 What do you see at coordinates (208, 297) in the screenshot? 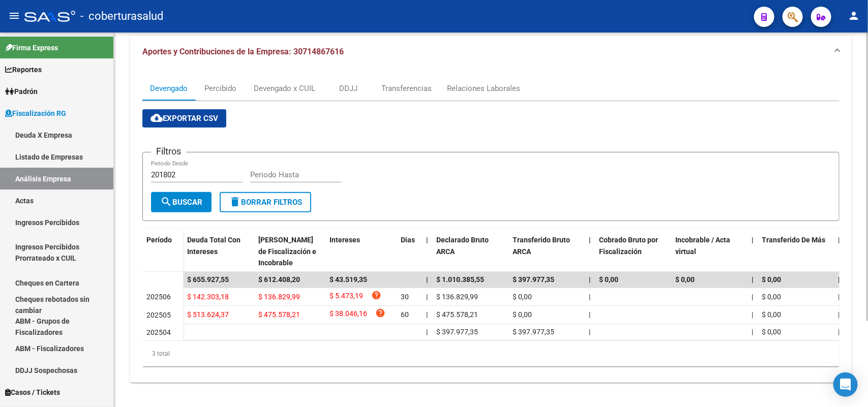
I see `span: $ 142.303,18` at bounding box center [208, 297].